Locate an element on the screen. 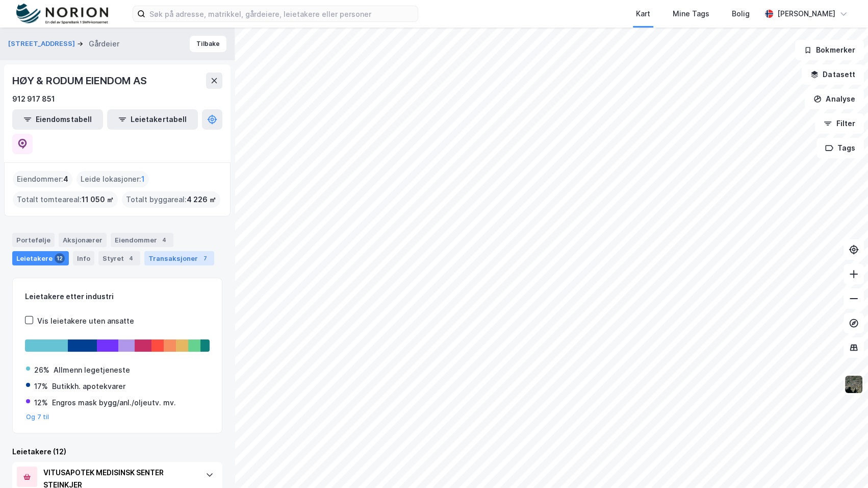 This screenshot has width=868, height=488. span: 1 is located at coordinates (143, 179).